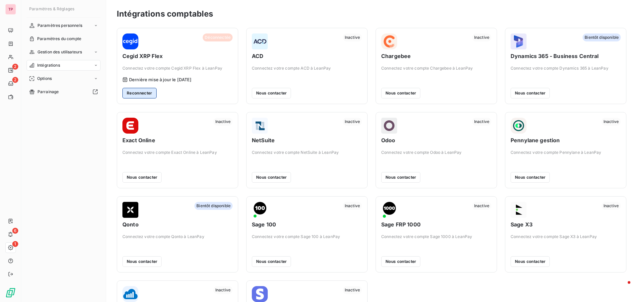 The width and height of the screenshot is (637, 302). I want to click on span: Intégrations, so click(48, 65).